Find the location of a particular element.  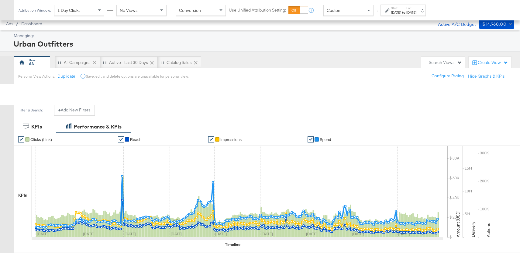

div: All Campaigns is located at coordinates (77, 62).